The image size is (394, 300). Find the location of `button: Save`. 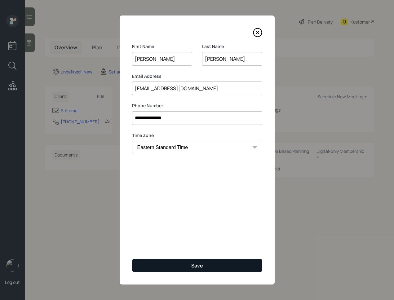

button: Save is located at coordinates (197, 265).